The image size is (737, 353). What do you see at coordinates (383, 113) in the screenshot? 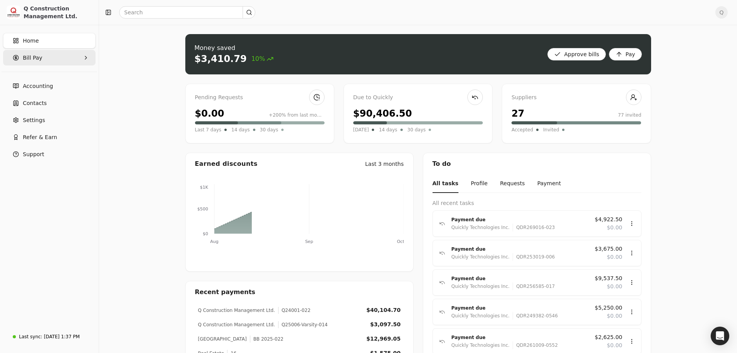
I see `div: $90,406.50` at bounding box center [383, 113].